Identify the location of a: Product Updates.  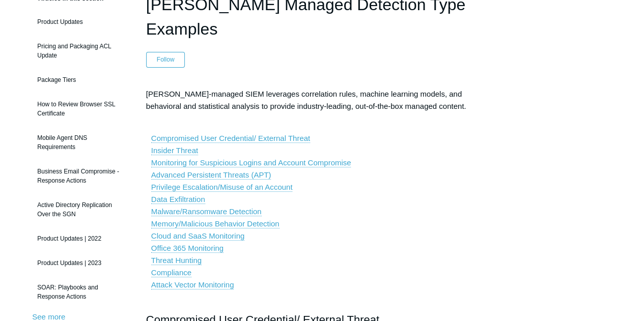
(81, 22).